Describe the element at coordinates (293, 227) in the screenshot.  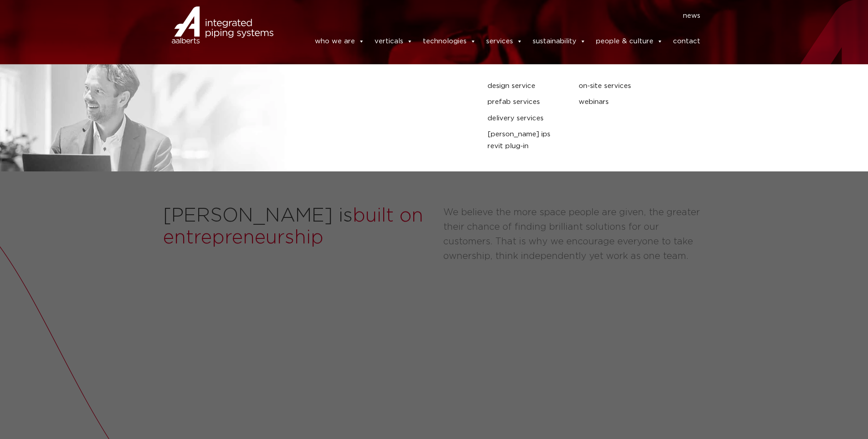
I see `span: built on entrepreneurship` at that location.